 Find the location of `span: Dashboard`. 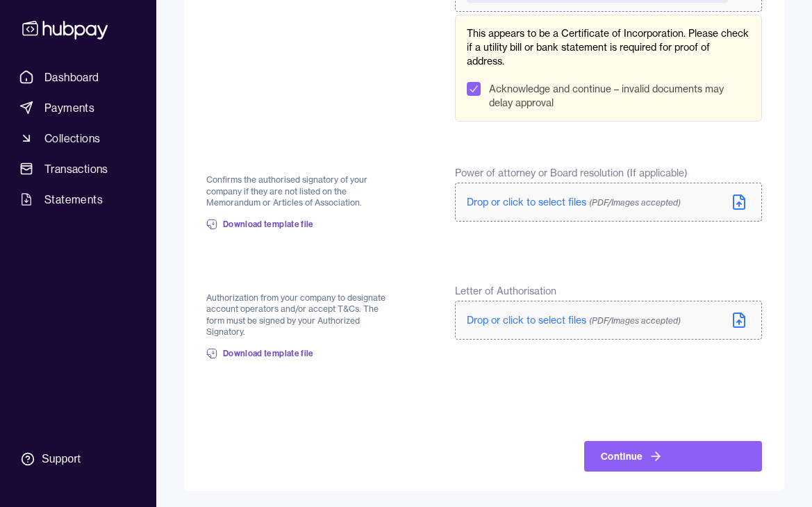

span: Dashboard is located at coordinates (71, 77).